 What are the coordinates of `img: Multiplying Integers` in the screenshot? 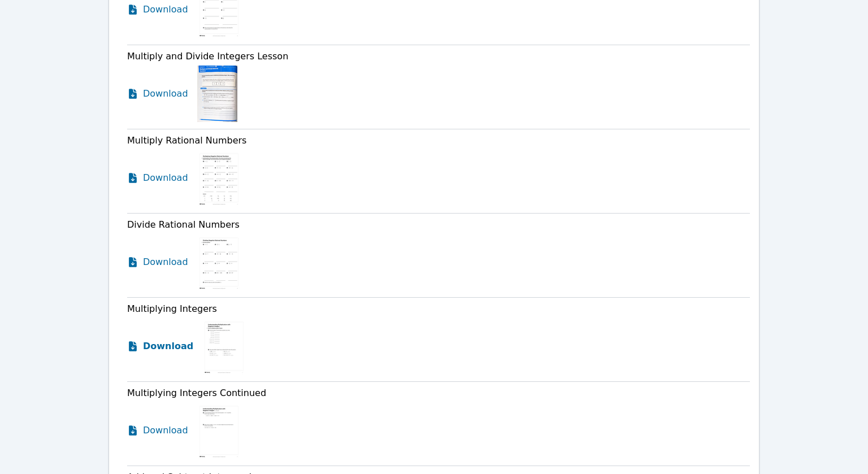 It's located at (224, 347).